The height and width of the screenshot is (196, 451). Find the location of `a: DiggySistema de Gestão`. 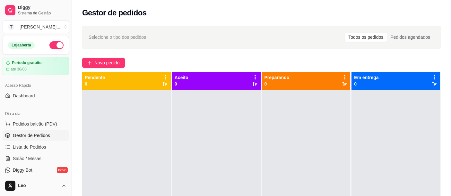

a: DiggySistema de Gestão is located at coordinates (36, 10).